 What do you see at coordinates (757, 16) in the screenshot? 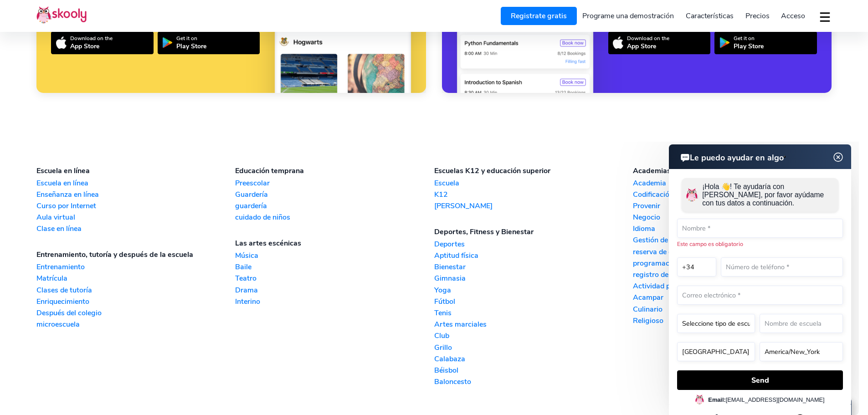
I see `span: Precios` at bounding box center [757, 16].